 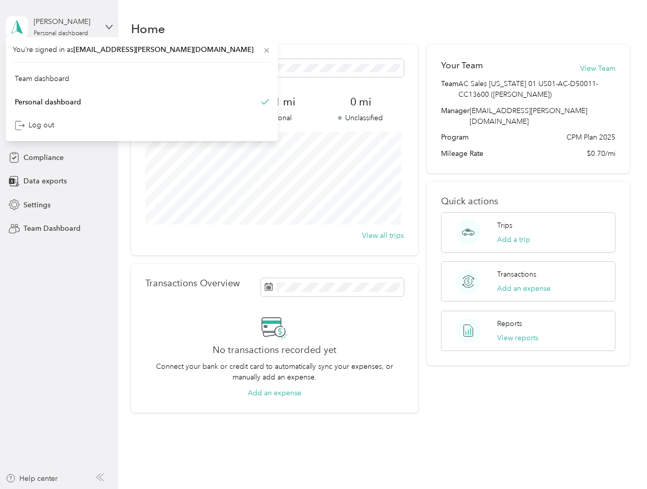 What do you see at coordinates (32, 479) in the screenshot?
I see `div: Help center` at bounding box center [32, 479].